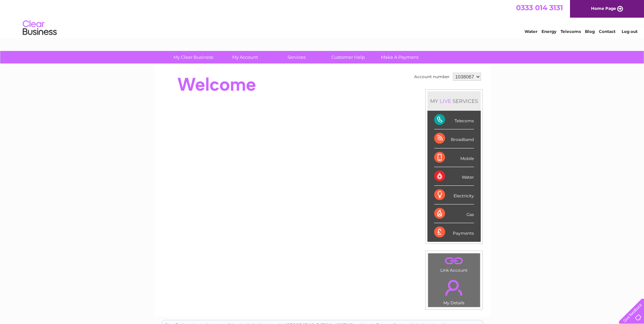 This screenshot has height=324, width=644. Describe the element at coordinates (193, 57) in the screenshot. I see `a: My Clear Business` at that location.